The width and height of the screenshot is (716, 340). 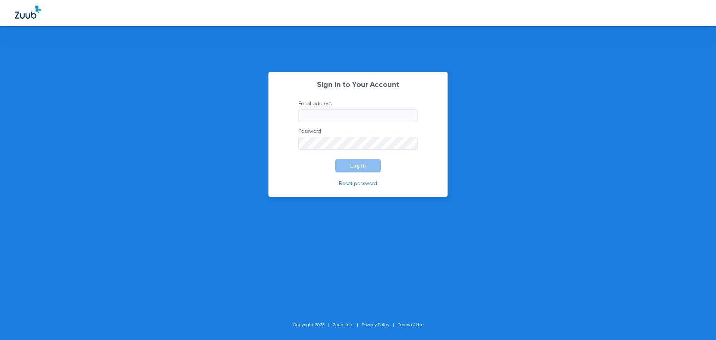 I want to click on img: Zuub Logo, so click(x=28, y=12).